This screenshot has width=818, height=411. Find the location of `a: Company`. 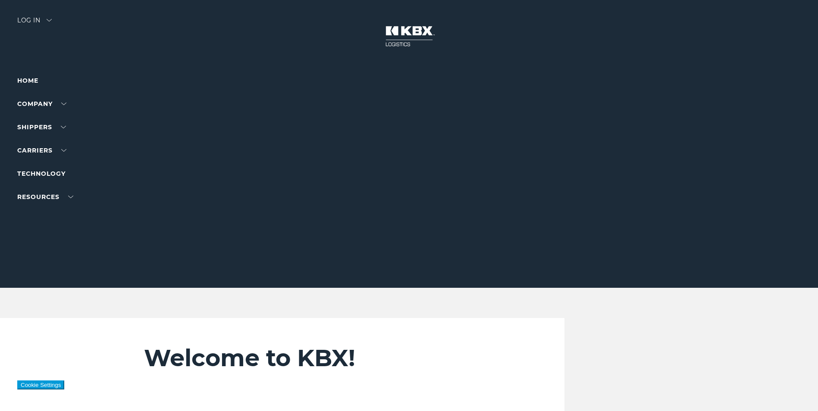

a: Company is located at coordinates (42, 104).